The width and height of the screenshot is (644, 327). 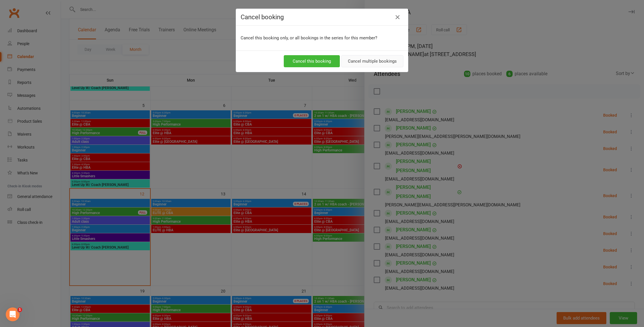 What do you see at coordinates (20, 310) in the screenshot?
I see `span: 1` at bounding box center [20, 310].